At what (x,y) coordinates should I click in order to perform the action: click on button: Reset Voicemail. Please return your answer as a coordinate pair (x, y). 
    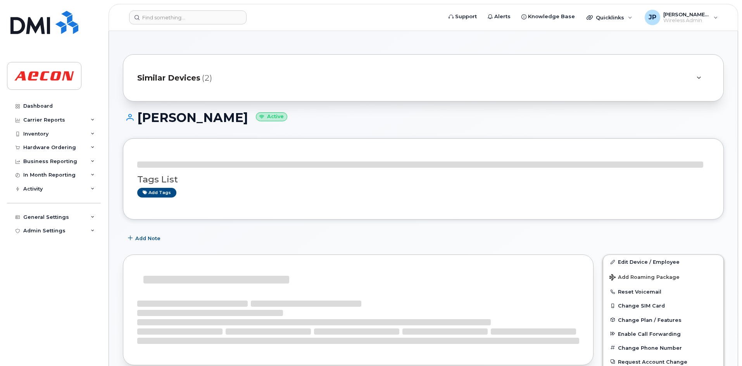
    Looking at the image, I should click on (663, 292).